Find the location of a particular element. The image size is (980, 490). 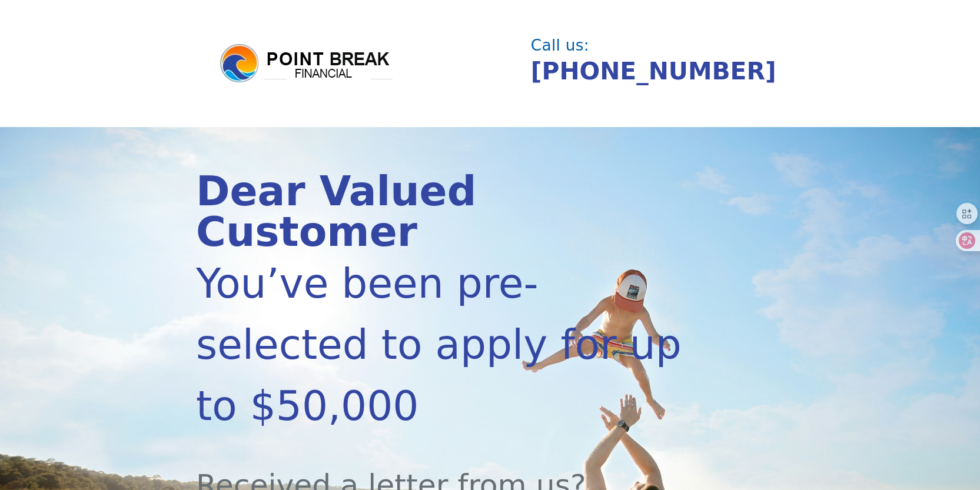

div: You’ve been pre-selected to apply for up to $50,000 is located at coordinates (446, 345).